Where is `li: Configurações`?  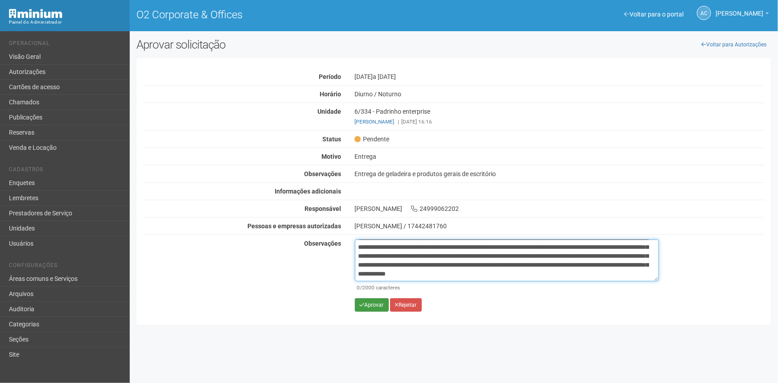 li: Configurações is located at coordinates (66, 266).